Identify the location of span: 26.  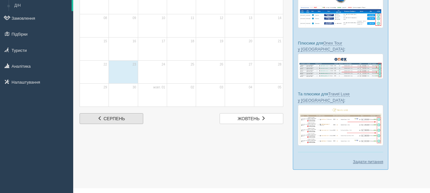
(221, 65).